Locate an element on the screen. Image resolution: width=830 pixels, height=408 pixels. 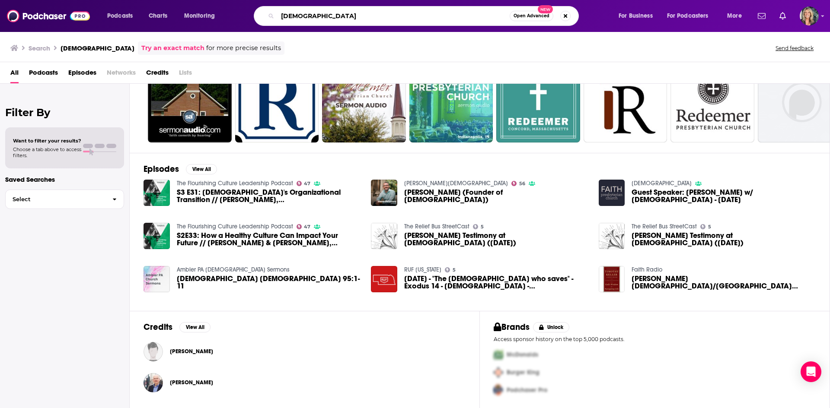
a: S2E33: How a Healthy Culture Can Impact Your Future // Chris Dolan & Brian Stanton, Redeemer Pres... is located at coordinates (156, 236).